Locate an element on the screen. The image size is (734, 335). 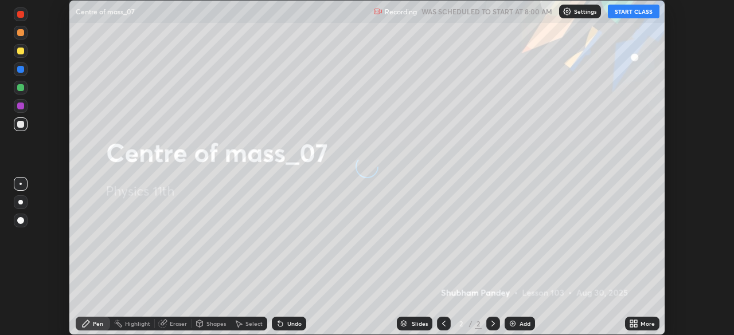
img: class-settings-icons is located at coordinates (567, 11).